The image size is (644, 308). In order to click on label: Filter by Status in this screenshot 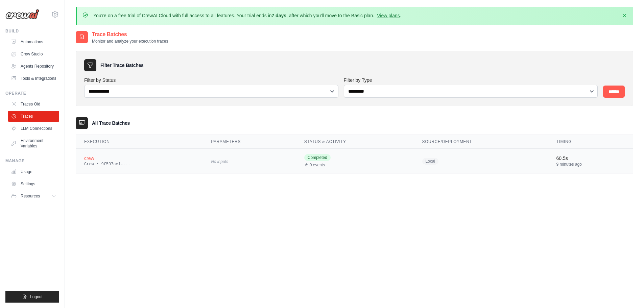, I will do `click(211, 80)`.